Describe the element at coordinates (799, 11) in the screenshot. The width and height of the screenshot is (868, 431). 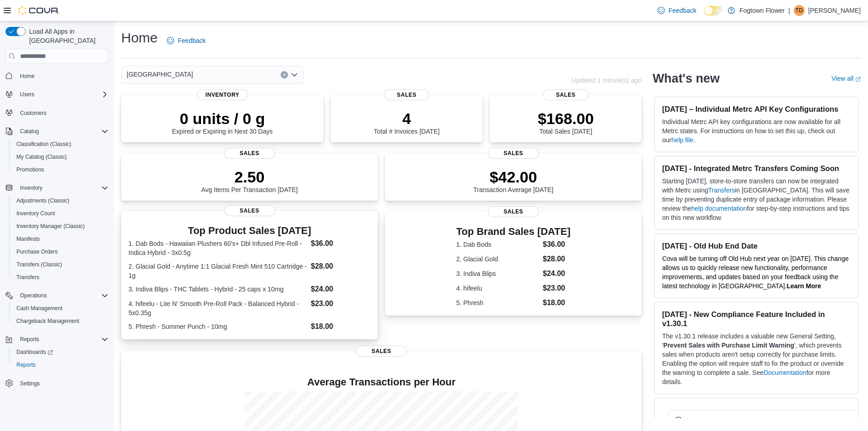
I see `div: Tristan Denobrega` at that location.